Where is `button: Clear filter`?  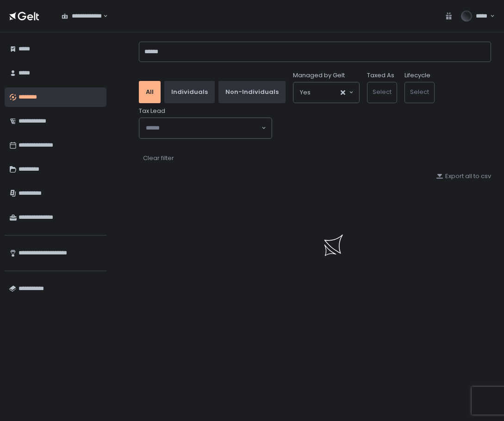
button: Clear filter is located at coordinates (158, 158).